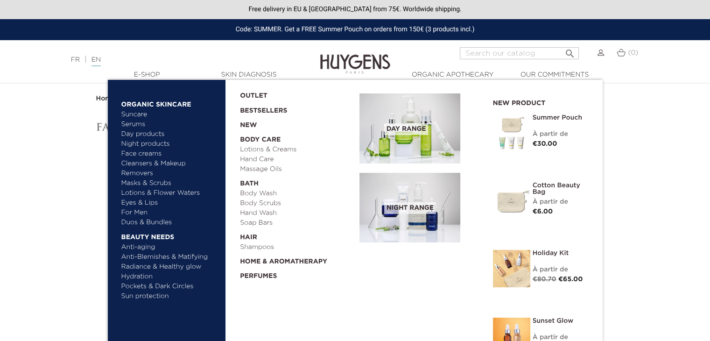 The width and height of the screenshot is (710, 341). I want to click on img: Holiday kit, so click(512, 268).